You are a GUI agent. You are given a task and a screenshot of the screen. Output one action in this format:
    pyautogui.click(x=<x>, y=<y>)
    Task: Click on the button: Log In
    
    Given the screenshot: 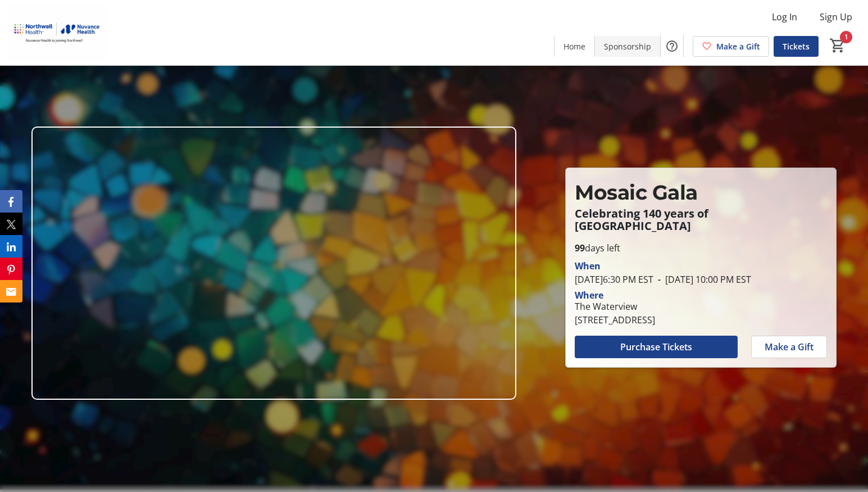 What is the action you would take?
    pyautogui.click(x=784, y=17)
    